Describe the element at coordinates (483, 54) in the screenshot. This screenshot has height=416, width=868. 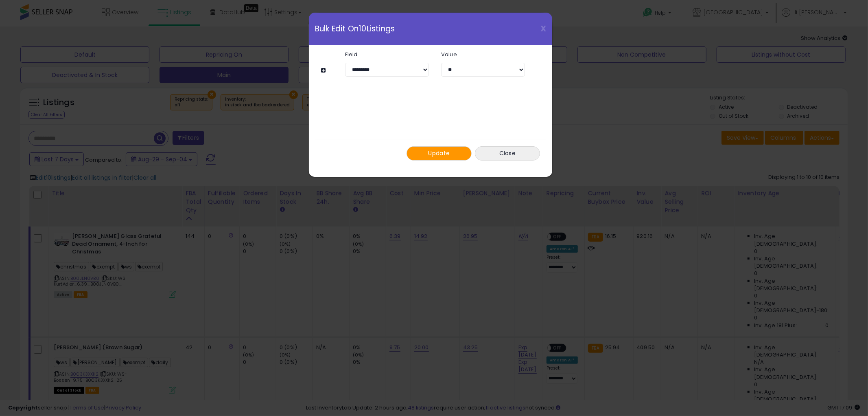
I see `label: Value` at that location.